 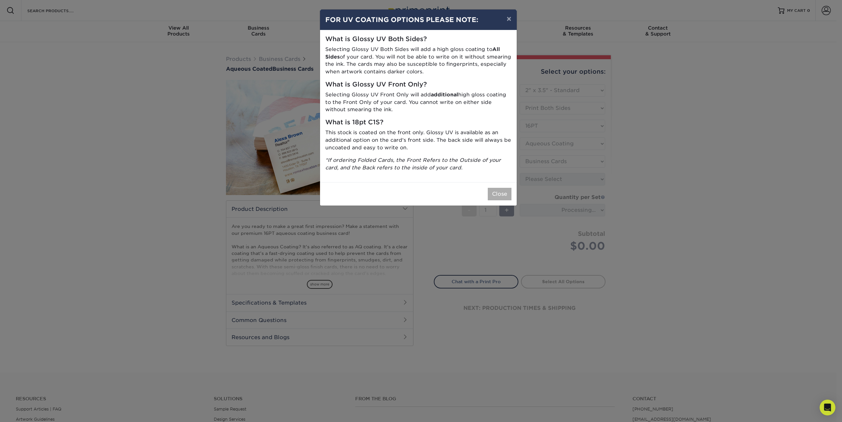 I want to click on h5: What is Glossy UV Both Sides?, so click(x=418, y=39).